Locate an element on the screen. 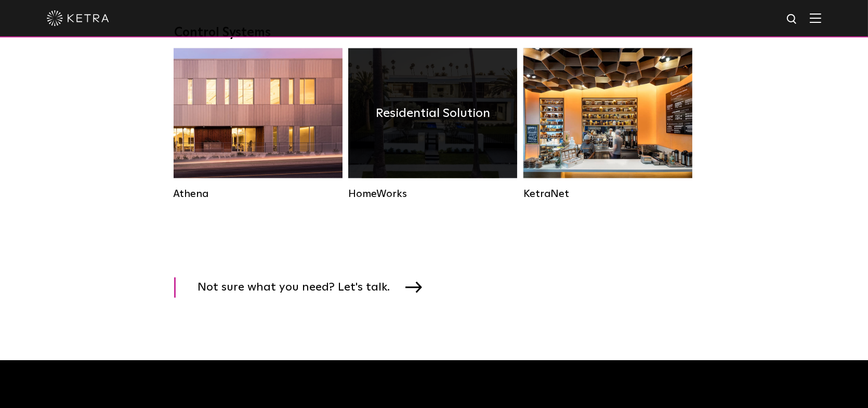  img: Hamburger%20Nav.svg is located at coordinates (815, 18).